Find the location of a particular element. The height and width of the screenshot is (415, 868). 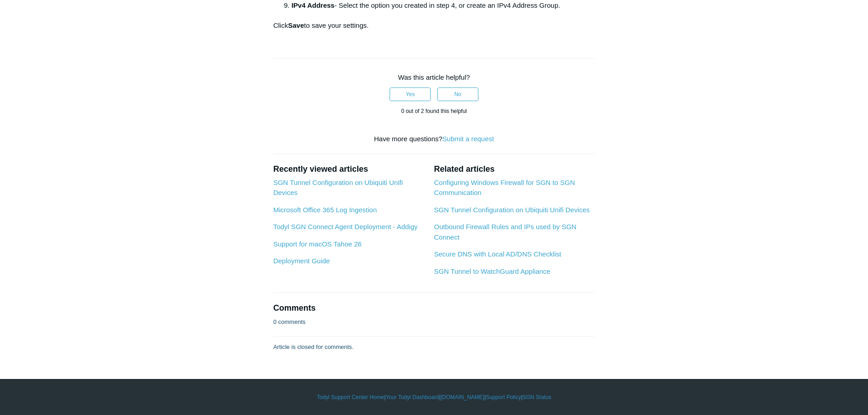

a: Todyl Support Center Home is located at coordinates (350, 397).